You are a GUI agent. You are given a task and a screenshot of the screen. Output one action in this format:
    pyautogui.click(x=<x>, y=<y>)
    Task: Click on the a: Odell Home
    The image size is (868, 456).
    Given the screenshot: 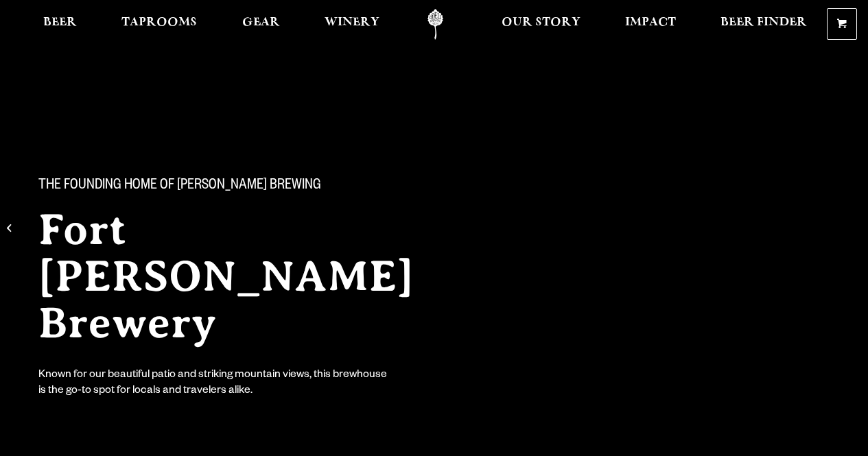 What is the action you would take?
    pyautogui.click(x=435, y=24)
    